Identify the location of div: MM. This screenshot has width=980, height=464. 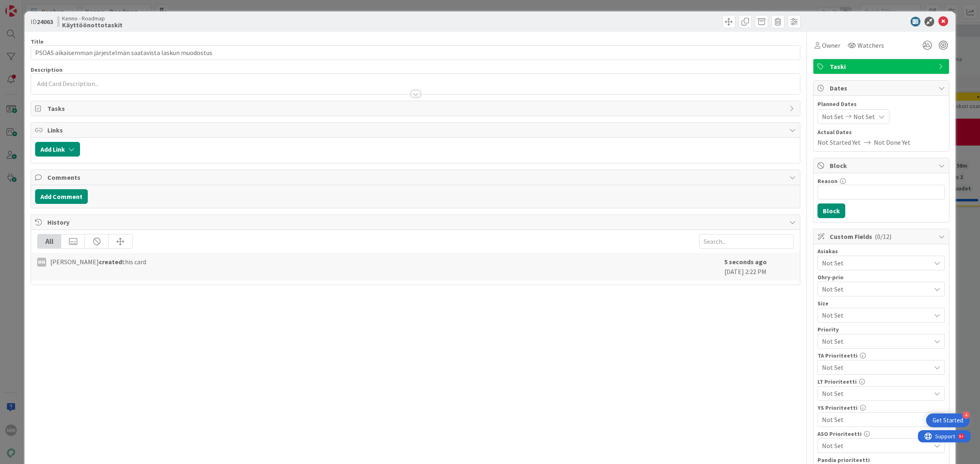
(41, 262).